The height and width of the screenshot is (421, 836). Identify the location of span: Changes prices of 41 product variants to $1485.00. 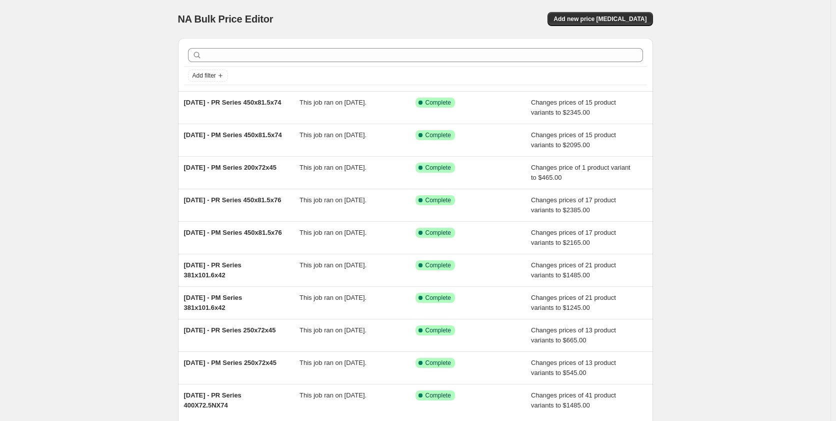
(574, 400).